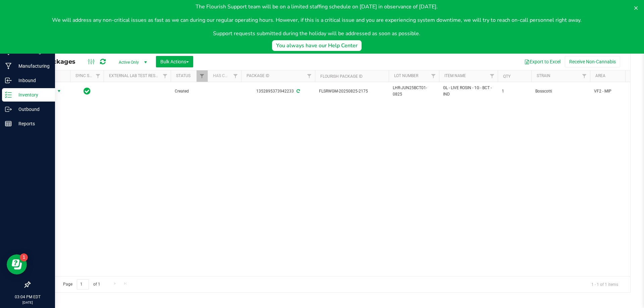 The width and height of the screenshot is (644, 308). I want to click on div: You always have our Help Center, so click(317, 46).